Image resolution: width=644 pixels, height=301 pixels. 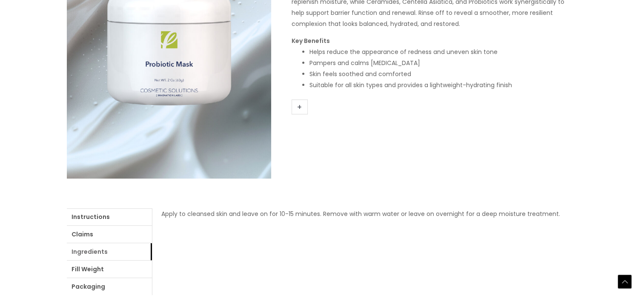 What do you see at coordinates (444, 74) in the screenshot?
I see `li: Skin feels soothed and comforted` at bounding box center [444, 74].